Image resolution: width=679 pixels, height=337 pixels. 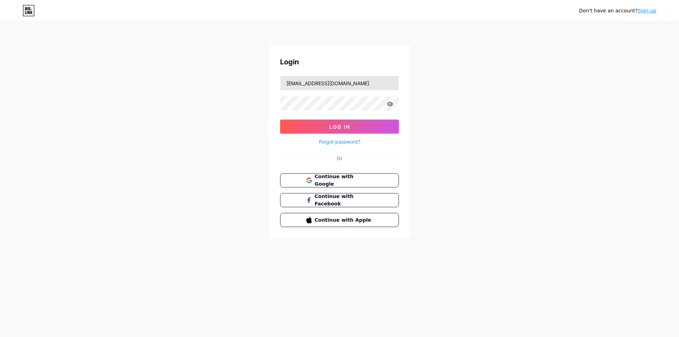 I want to click on button: Log In, so click(x=340, y=127).